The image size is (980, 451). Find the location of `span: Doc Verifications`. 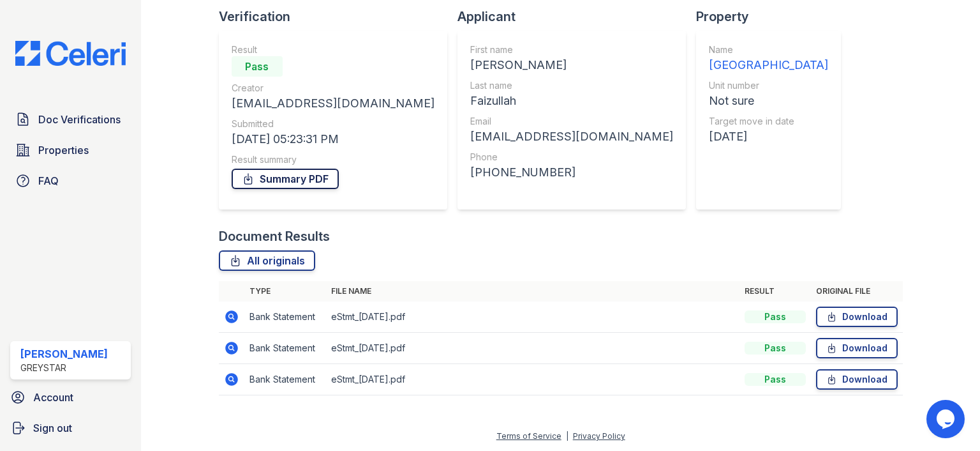

span: Doc Verifications is located at coordinates (79, 119).